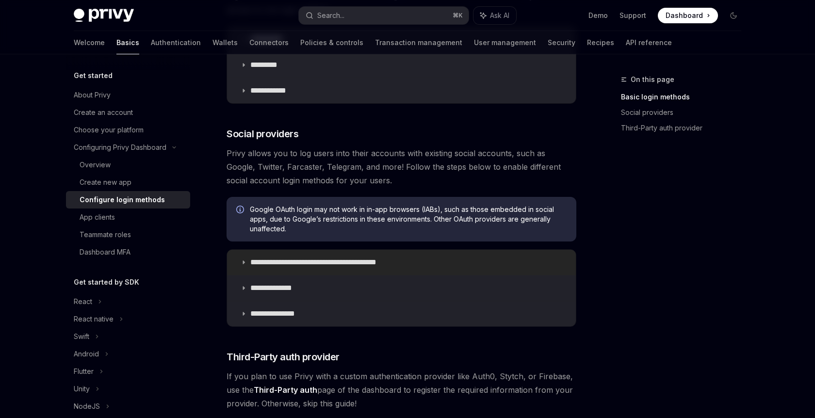 Image resolution: width=815 pixels, height=418 pixels. I want to click on a: Configure login methods, so click(128, 200).